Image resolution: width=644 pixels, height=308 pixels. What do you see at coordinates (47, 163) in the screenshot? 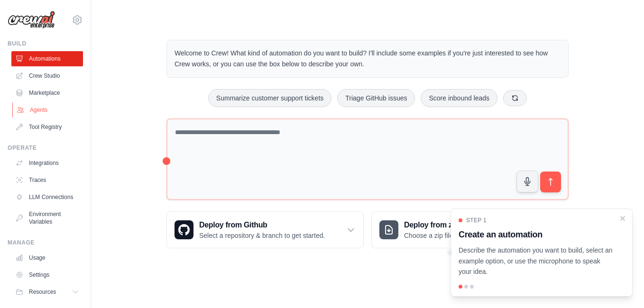
I see `a: Integrations` at bounding box center [47, 163].